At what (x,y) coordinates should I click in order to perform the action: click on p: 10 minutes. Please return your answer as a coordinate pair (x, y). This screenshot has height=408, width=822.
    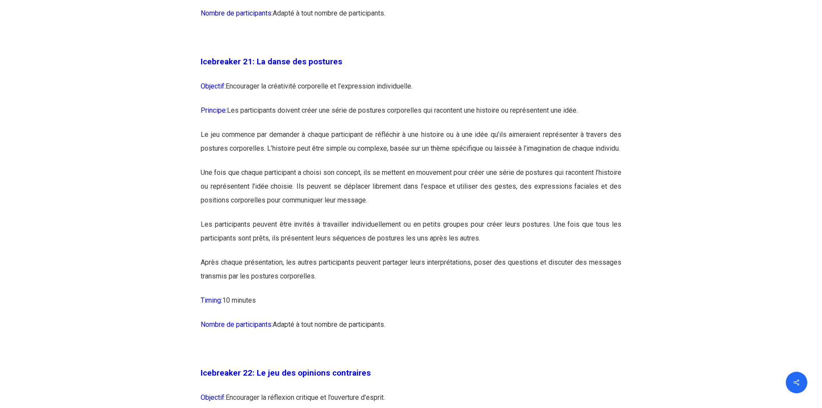
    Looking at the image, I should click on (411, 305).